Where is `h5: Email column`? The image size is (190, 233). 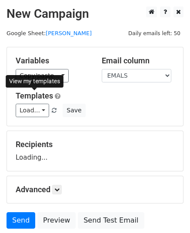 h5: Email column is located at coordinates (138, 61).